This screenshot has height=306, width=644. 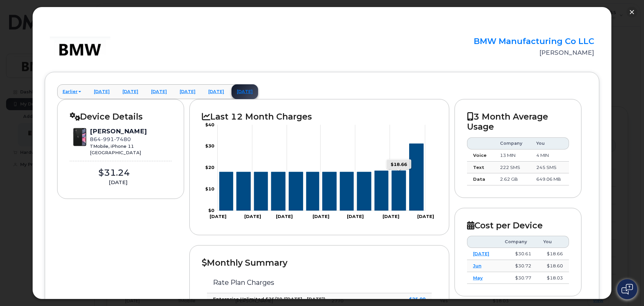 What do you see at coordinates (478, 278) in the screenshot?
I see `a: May` at bounding box center [478, 278].